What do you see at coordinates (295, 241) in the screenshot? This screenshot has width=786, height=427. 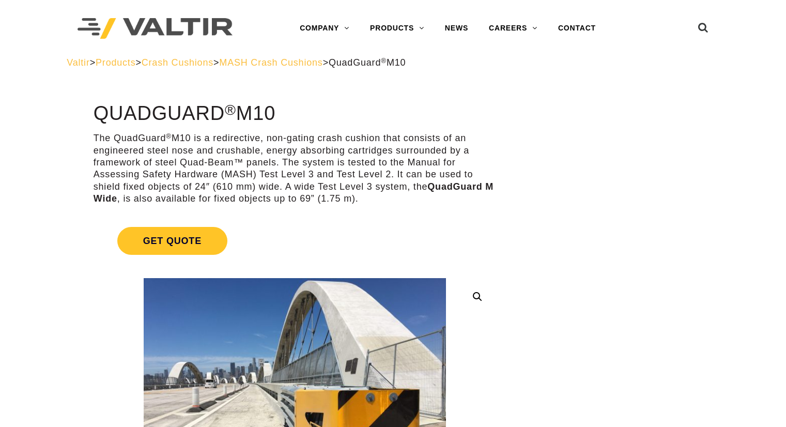 I see `a: Get Quote` at bounding box center [295, 241].